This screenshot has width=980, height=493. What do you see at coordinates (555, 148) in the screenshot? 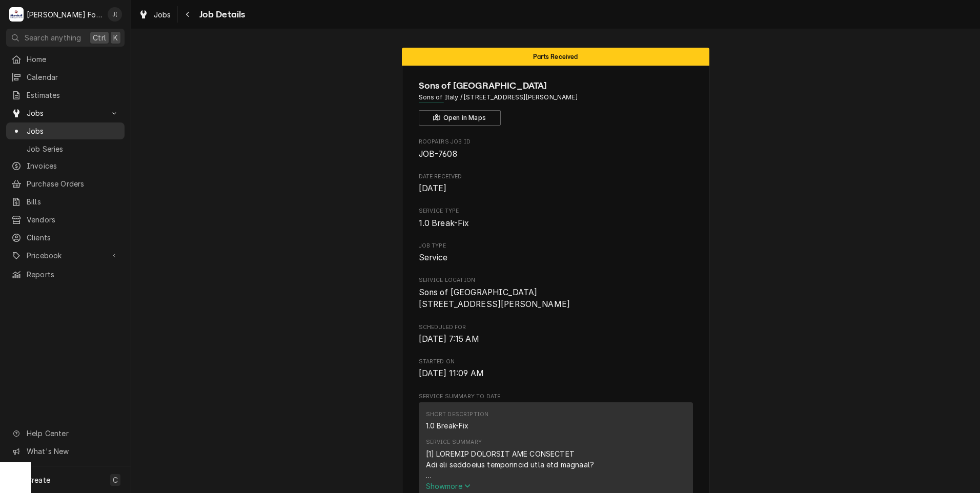
I see `div: Roopairs Job ID` at bounding box center [555, 148].